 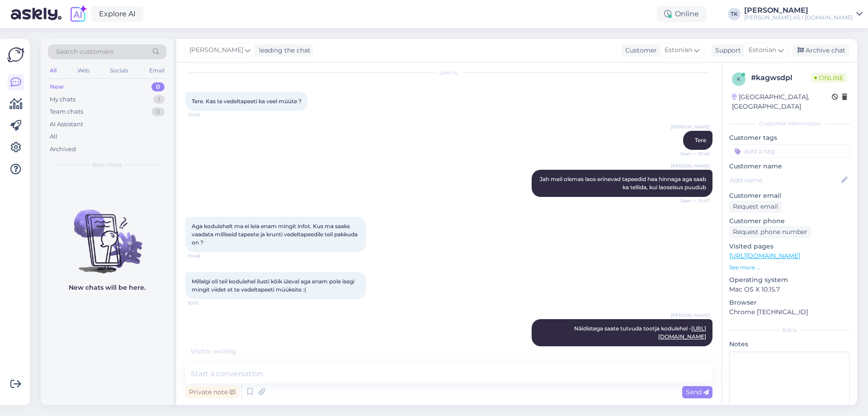 I want to click on span: k, so click(x=739, y=79).